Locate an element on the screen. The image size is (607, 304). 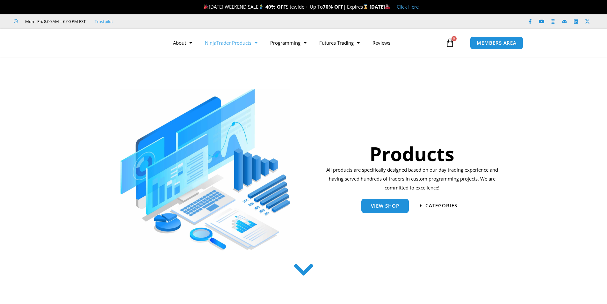
a: Click Here is located at coordinates (408, 7).